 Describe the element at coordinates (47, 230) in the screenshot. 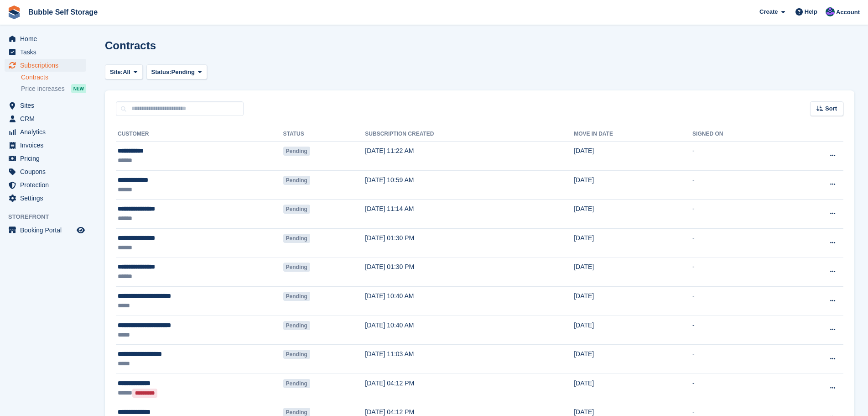

I see `span: Booking Portal` at that location.